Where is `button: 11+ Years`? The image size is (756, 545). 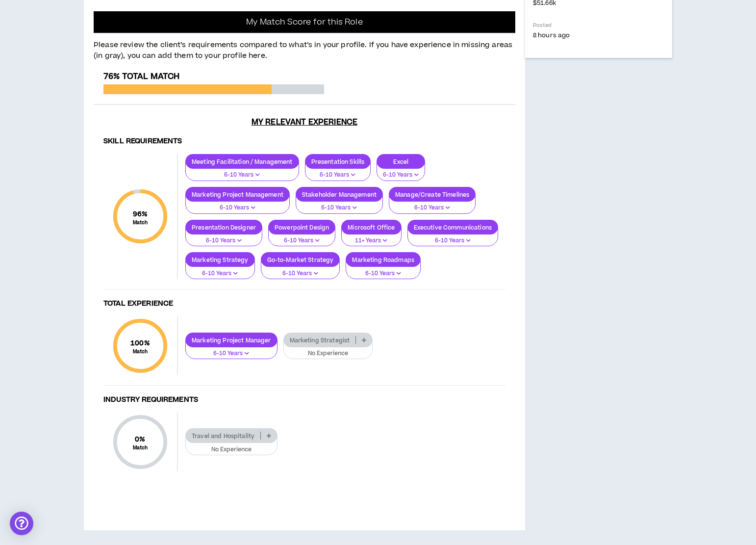
button: 11+ Years is located at coordinates (372, 237).